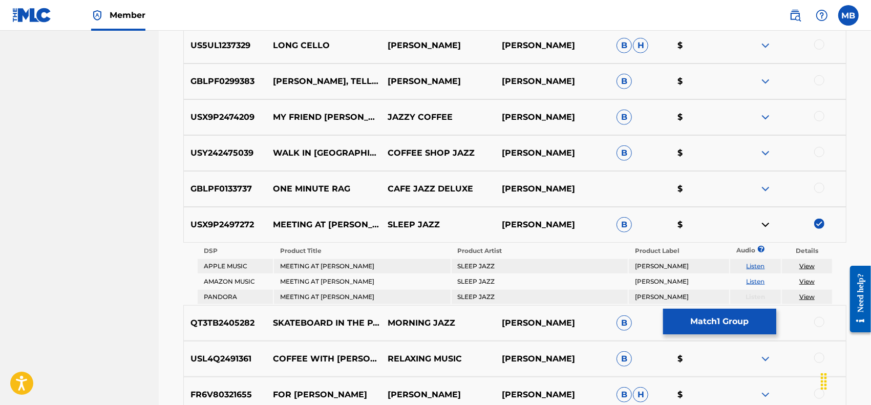  What do you see at coordinates (438, 153) in the screenshot?
I see `p: COFFEE SHOP JAZZ` at bounding box center [438, 153].